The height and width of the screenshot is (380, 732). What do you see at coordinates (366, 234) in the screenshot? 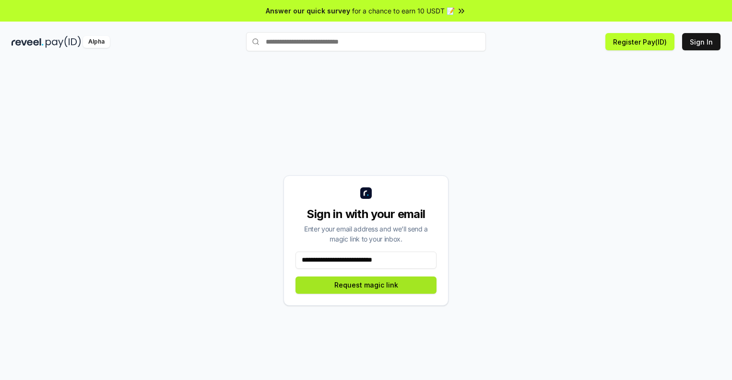
I see `div: Enter your email address and we’ll send a magic link to your inbox.` at bounding box center [366, 234].